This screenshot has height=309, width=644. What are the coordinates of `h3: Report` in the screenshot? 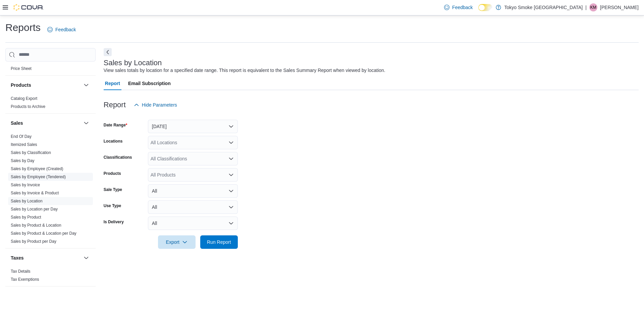 It's located at (114, 105).